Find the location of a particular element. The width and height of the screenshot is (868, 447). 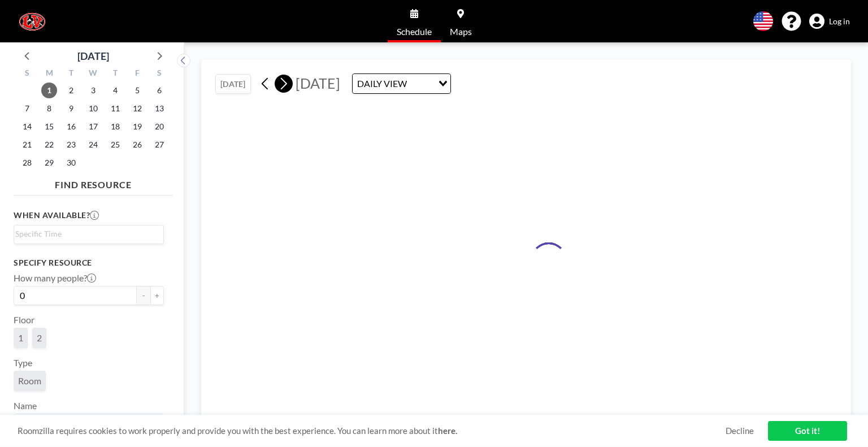

span: Tuesday, September 30, 2025 is located at coordinates (71, 163).